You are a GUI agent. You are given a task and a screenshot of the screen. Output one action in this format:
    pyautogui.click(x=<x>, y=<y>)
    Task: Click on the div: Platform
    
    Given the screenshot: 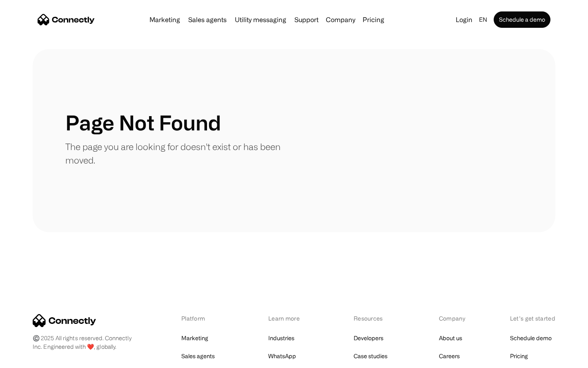 What is the action you would take?
    pyautogui.click(x=203, y=318)
    